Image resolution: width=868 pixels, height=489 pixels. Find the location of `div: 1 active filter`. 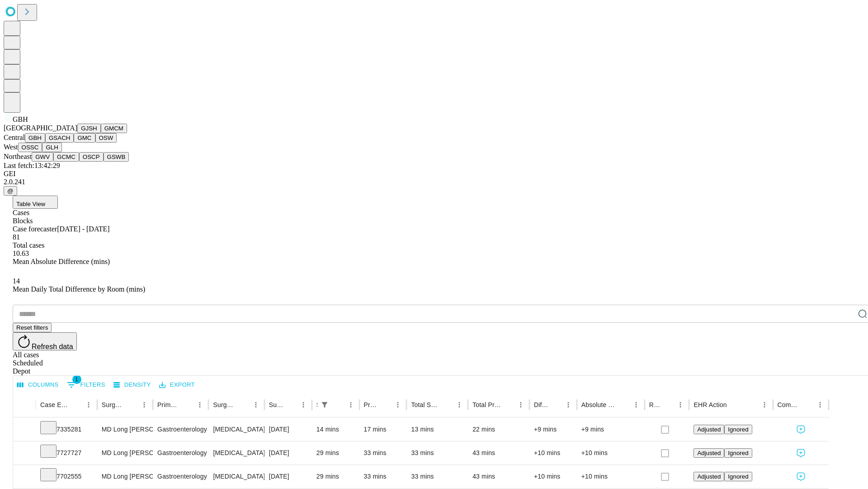

div: 1 active filter is located at coordinates (324, 405).